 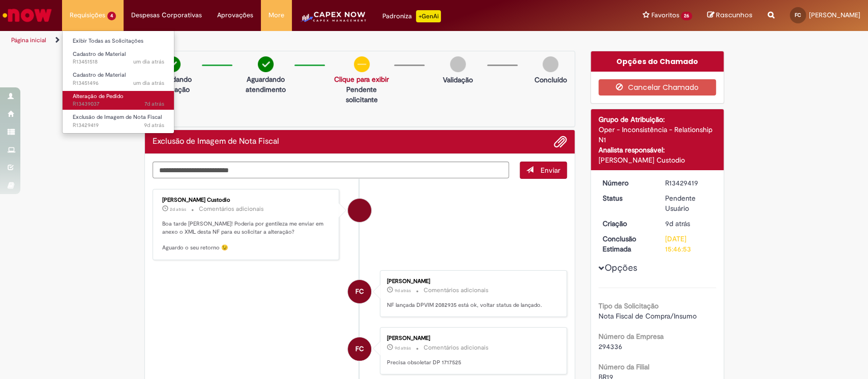 What do you see at coordinates (27, 15) in the screenshot?
I see `img: ServiceNow` at bounding box center [27, 15].